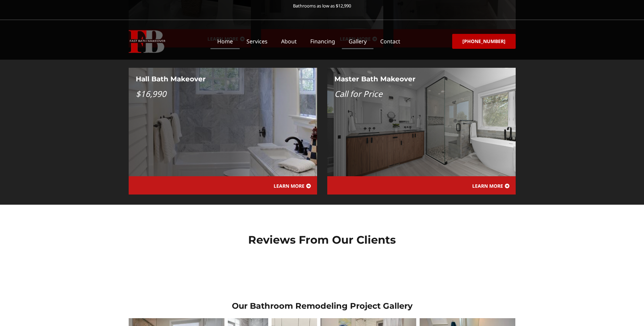 This screenshot has height=326, width=644. I want to click on a: About, so click(289, 42).